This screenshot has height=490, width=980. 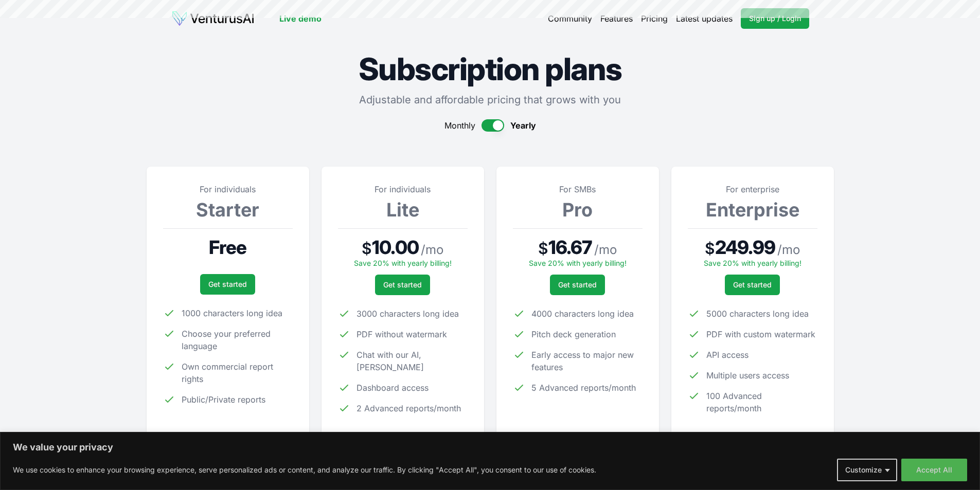 What do you see at coordinates (403, 210) in the screenshot?
I see `h3: Lite` at bounding box center [403, 210].